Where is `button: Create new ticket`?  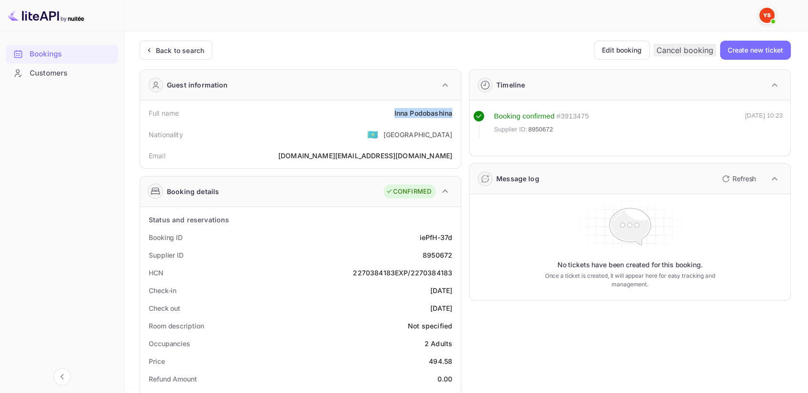 button: Create new ticket is located at coordinates (755, 50).